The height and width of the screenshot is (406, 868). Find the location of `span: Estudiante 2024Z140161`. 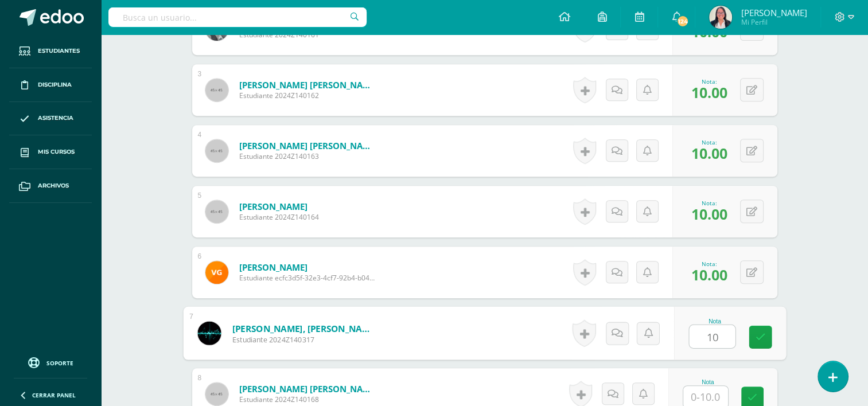

span: Estudiante 2024Z140161 is located at coordinates (308, 34).